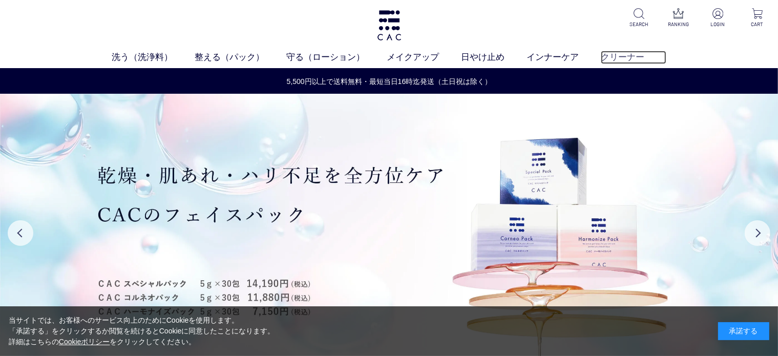 This screenshot has height=356, width=778. Describe the element at coordinates (20, 233) in the screenshot. I see `button: Previous` at that location.